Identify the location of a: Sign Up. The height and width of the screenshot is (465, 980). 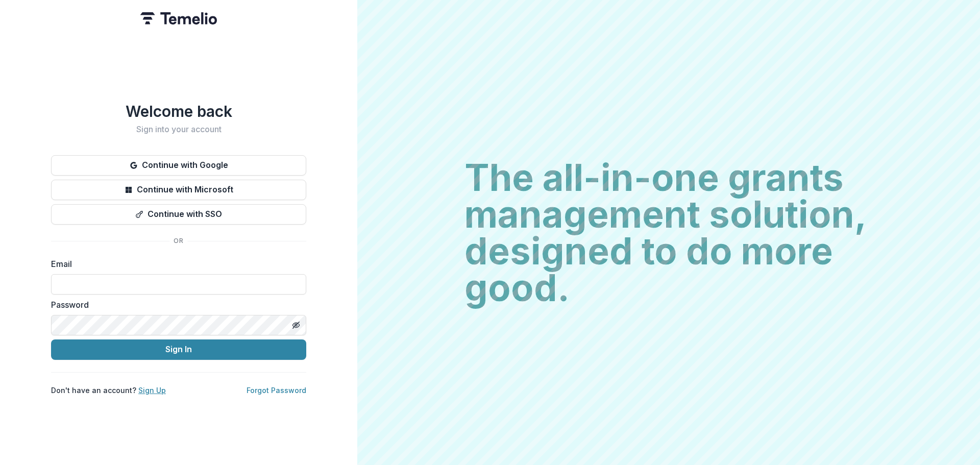
(152, 390).